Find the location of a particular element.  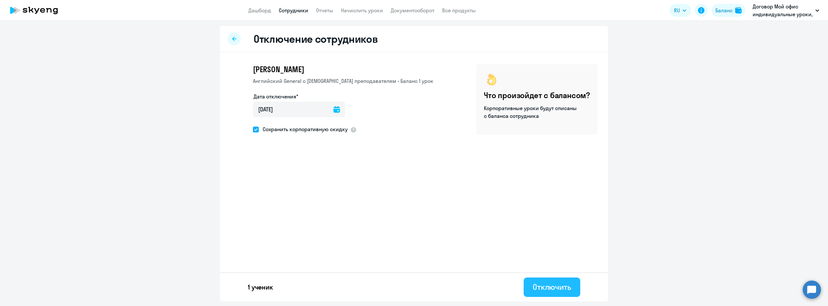

input: дд.мм.гггг is located at coordinates (299, 109).